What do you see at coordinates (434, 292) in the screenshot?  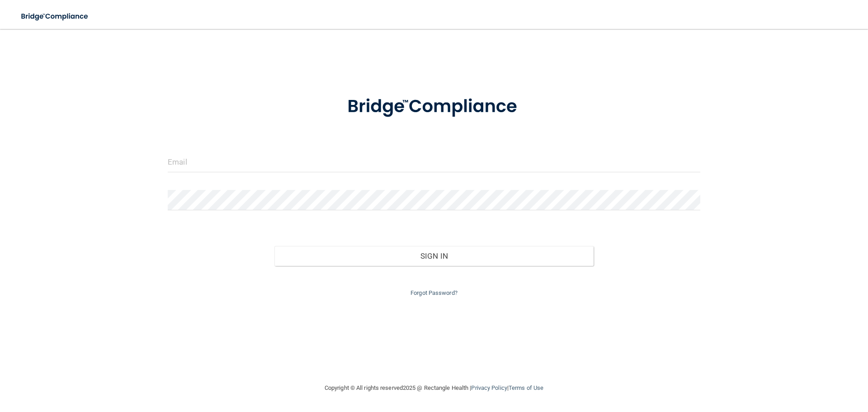 I see `a: Forgot Password?` at bounding box center [434, 292].